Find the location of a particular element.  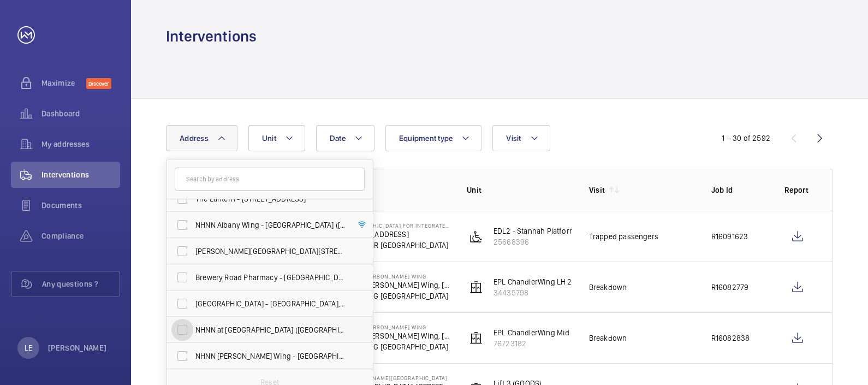

p: R16082838 is located at coordinates (731, 338).